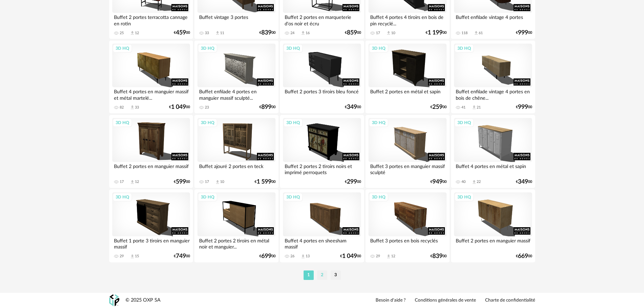 The image size is (644, 308). I want to click on span: 999, so click(523, 33).